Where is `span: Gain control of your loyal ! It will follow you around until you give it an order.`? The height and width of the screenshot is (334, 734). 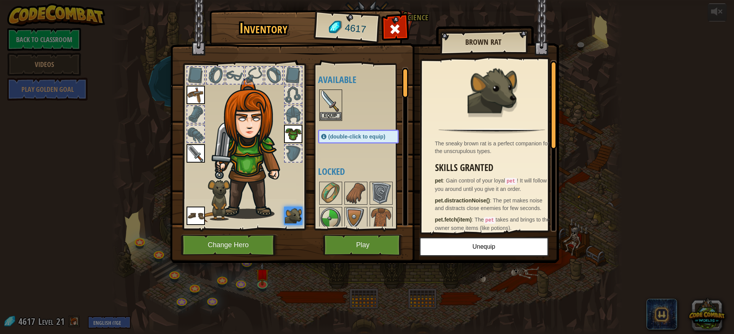 span: Gain control of your loyal ! It will follow you around until you give it an order. is located at coordinates (491, 185).